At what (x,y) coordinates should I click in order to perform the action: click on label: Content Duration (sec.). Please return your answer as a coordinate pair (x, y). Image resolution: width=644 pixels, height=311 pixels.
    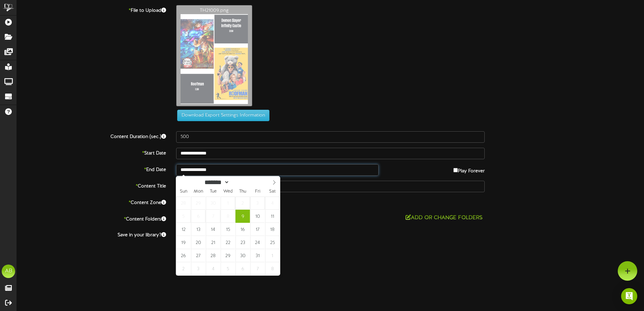
    Looking at the image, I should click on (91, 136).